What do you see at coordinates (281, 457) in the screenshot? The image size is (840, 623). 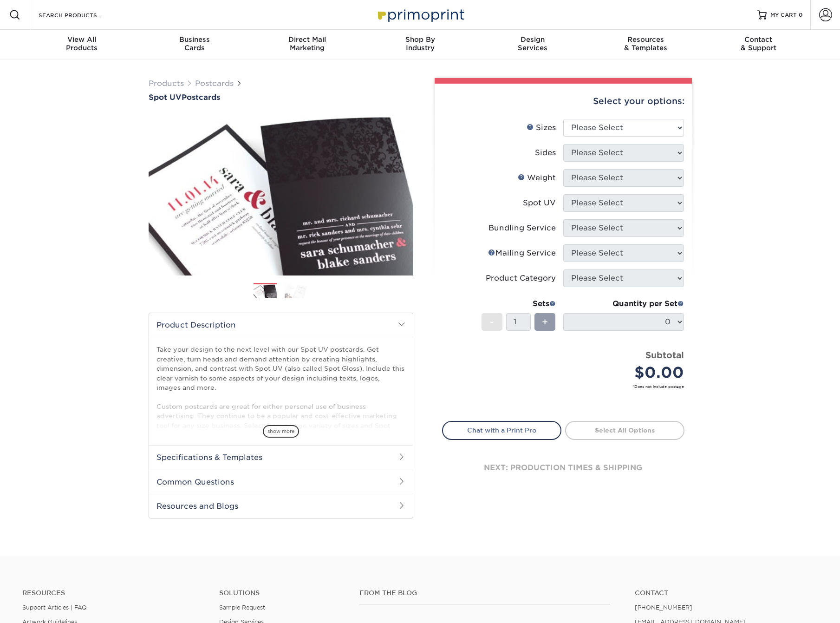 I see `h2: Specifications & Templates` at bounding box center [281, 457].